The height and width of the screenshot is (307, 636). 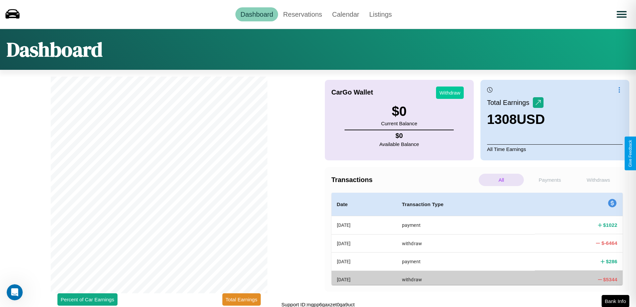 I want to click on p: Withdraws, so click(x=599, y=180).